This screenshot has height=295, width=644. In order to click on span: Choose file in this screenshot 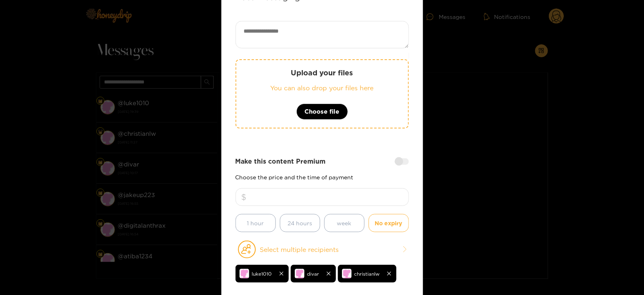, I will do `click(322, 112)`.